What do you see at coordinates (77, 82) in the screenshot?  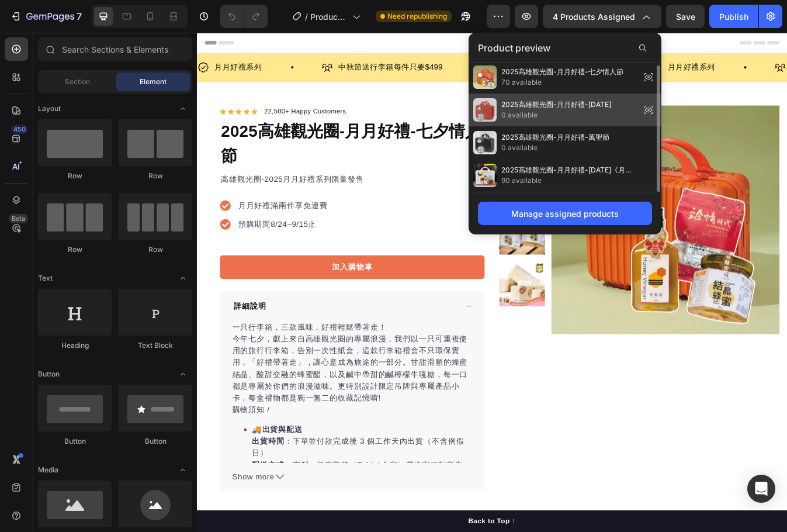 I see `span: Section` at bounding box center [77, 82].